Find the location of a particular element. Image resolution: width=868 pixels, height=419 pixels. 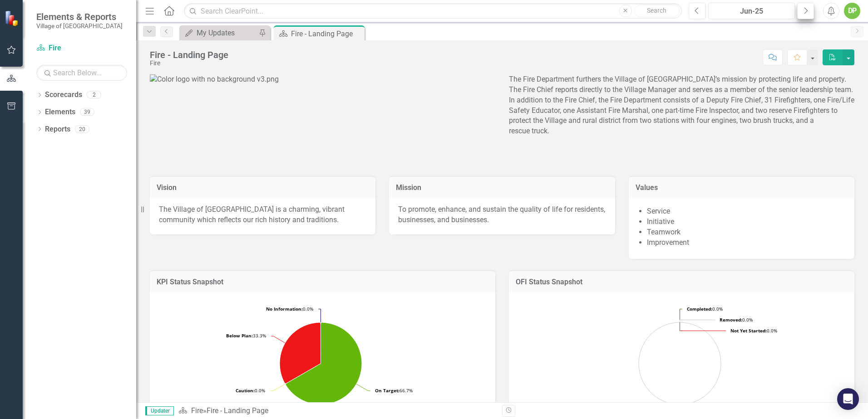

a: My Updates is located at coordinates (219, 33).